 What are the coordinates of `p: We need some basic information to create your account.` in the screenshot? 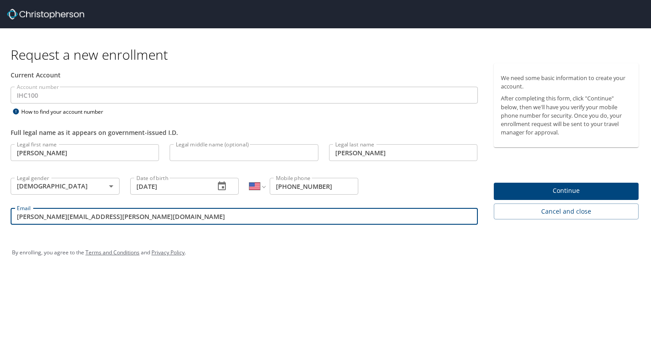 It's located at (566, 82).